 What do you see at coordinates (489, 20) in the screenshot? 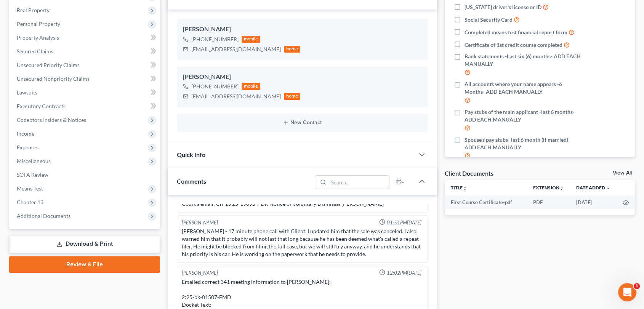
I see `span: Social Security Card` at bounding box center [489, 20].